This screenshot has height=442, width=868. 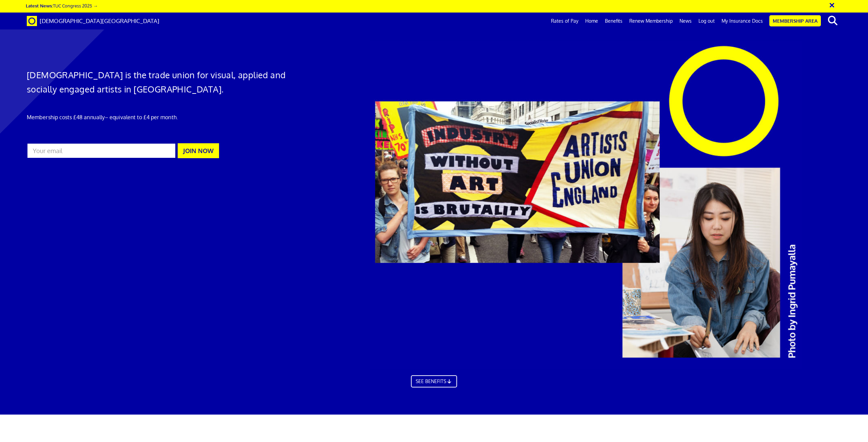 What do you see at coordinates (434, 382) in the screenshot?
I see `a: SEE BENEFITS` at bounding box center [434, 382].